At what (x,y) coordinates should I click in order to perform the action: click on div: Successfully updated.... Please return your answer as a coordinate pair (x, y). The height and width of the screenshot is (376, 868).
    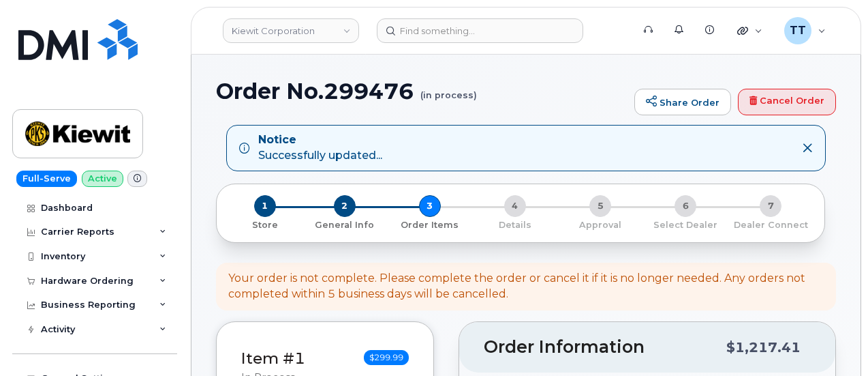
    Looking at the image, I should click on (320, 148).